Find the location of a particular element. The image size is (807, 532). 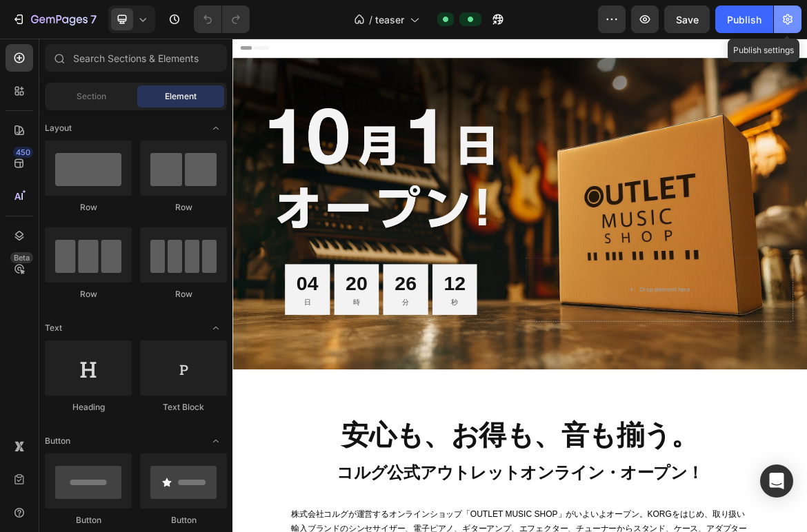

span: Button is located at coordinates (57, 441).